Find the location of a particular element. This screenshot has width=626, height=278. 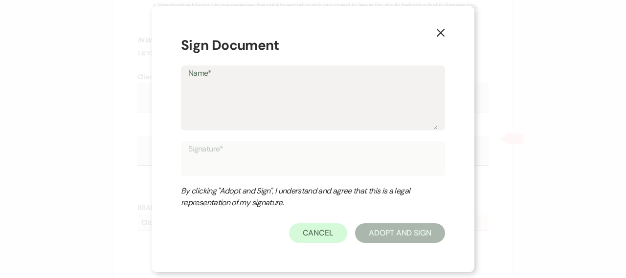

button: Cancel is located at coordinates (318, 233).